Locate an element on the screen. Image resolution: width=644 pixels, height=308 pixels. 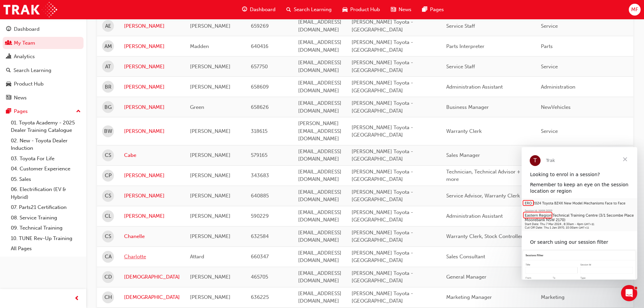
span: Administration Assistant is located at coordinates (474, 216).